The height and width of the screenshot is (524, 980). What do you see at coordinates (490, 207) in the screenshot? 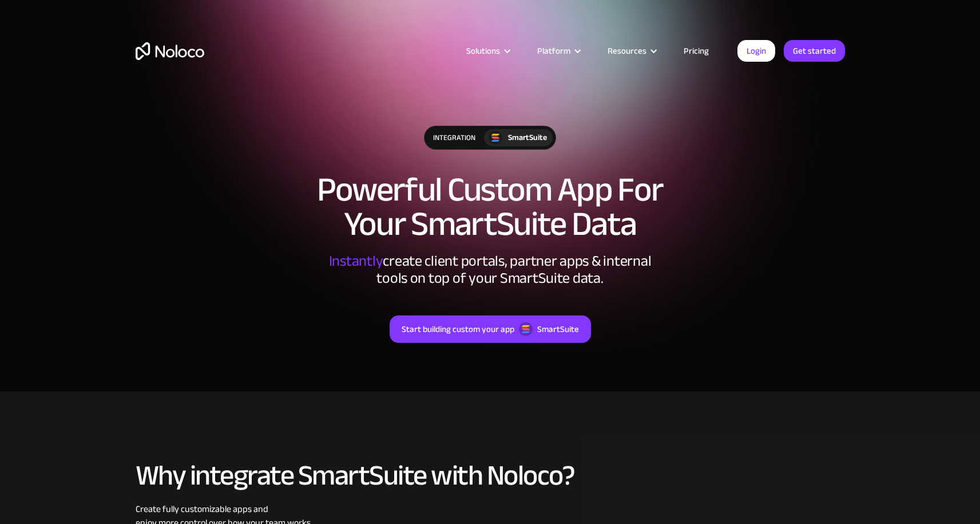
I see `h1: Powerful Custom App For Your SmartSuite Data` at bounding box center [490, 207].